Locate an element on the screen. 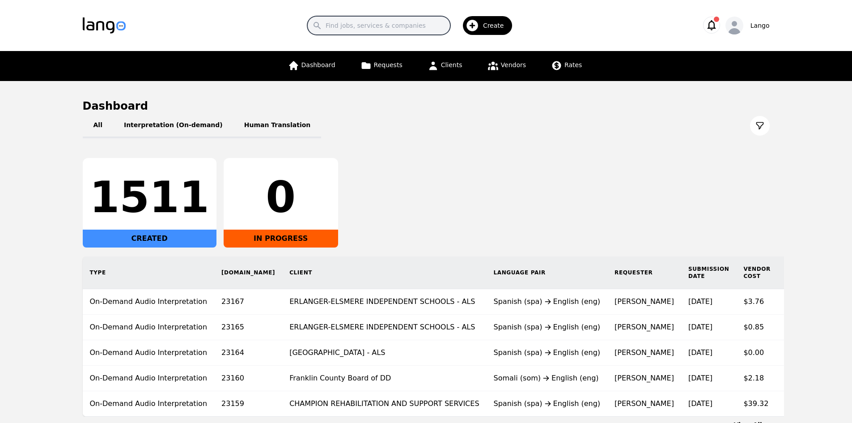 The image size is (852, 423). div: CREATED is located at coordinates (149, 238).